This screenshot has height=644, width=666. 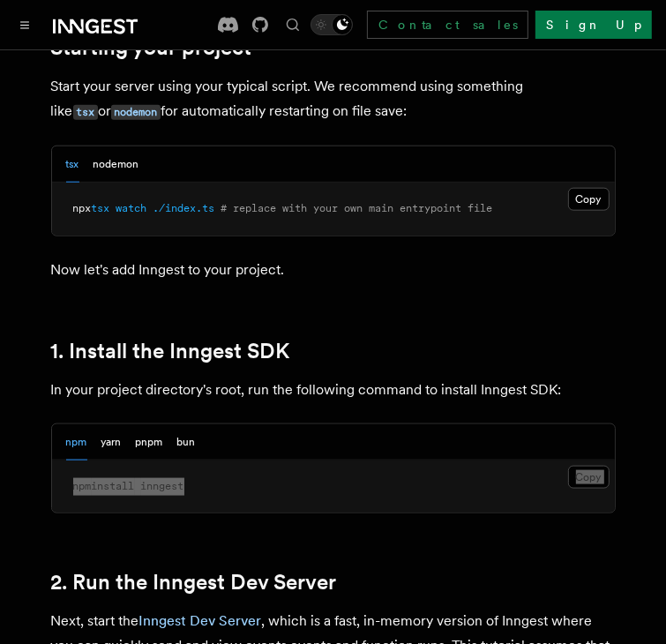 I want to click on a: tsx, so click(x=85, y=110).